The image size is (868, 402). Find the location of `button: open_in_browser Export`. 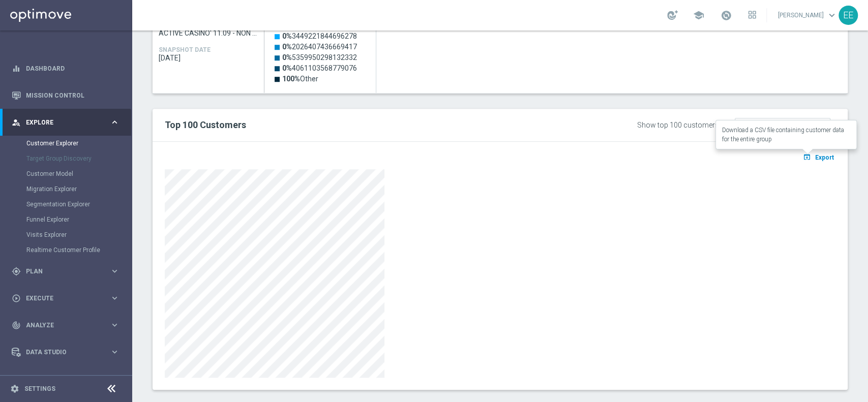

button: open_in_browser Export is located at coordinates (818, 157).